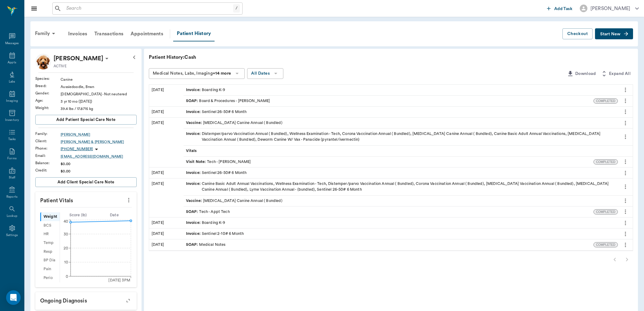 This screenshot has height=311, width=644. What do you see at coordinates (12, 216) in the screenshot?
I see `div: Lookup` at bounding box center [12, 216].